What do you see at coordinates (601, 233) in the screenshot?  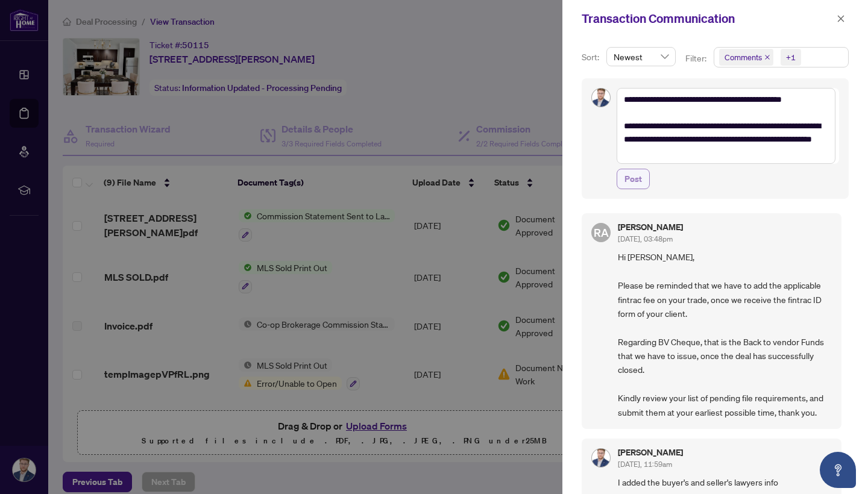 I see `span: RA` at bounding box center [601, 233].